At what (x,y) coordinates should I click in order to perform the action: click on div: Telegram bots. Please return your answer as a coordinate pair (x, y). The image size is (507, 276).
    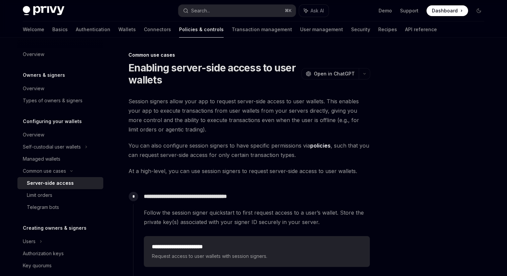
    Looking at the image, I should click on (43, 207).